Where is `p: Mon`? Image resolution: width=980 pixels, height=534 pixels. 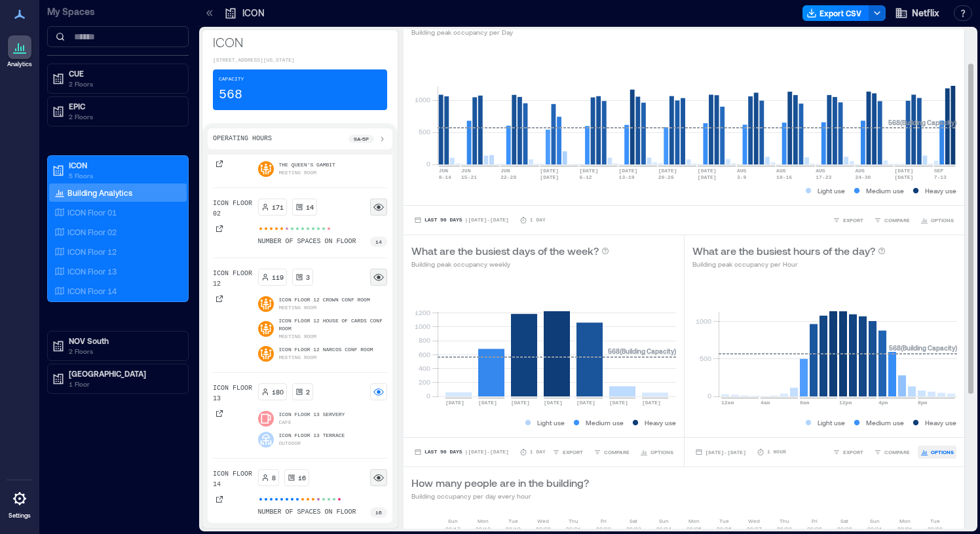 p: Mon is located at coordinates (905, 520).